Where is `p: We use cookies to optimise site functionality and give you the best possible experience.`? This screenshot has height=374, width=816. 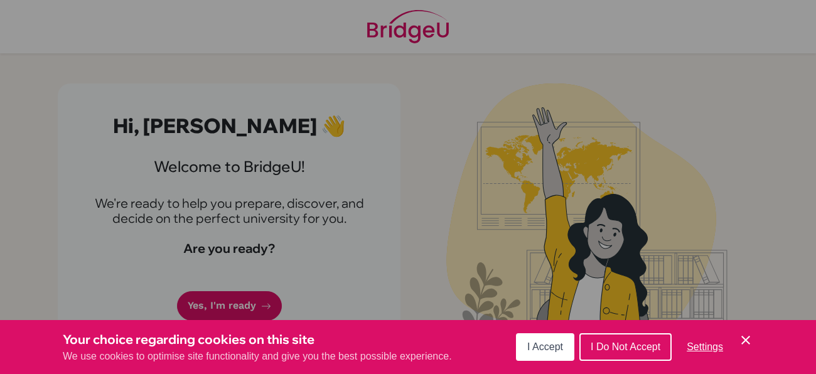 p: We use cookies to optimise site functionality and give you the best possible experience. is located at coordinates (257, 357).